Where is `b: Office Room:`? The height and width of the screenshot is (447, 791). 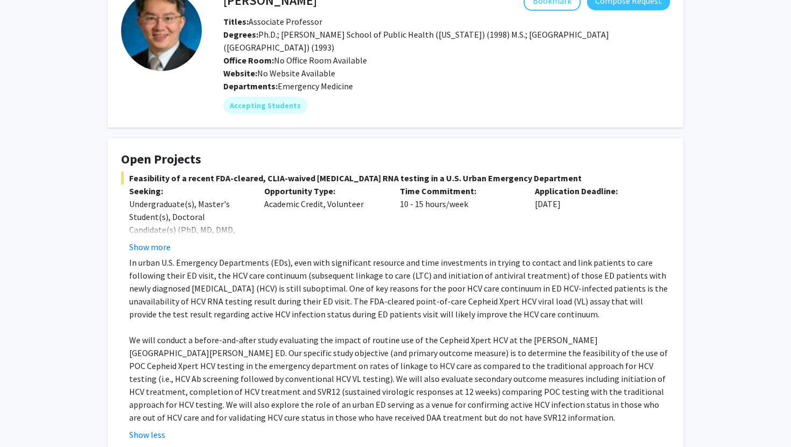
b: Office Room: is located at coordinates (249, 60).